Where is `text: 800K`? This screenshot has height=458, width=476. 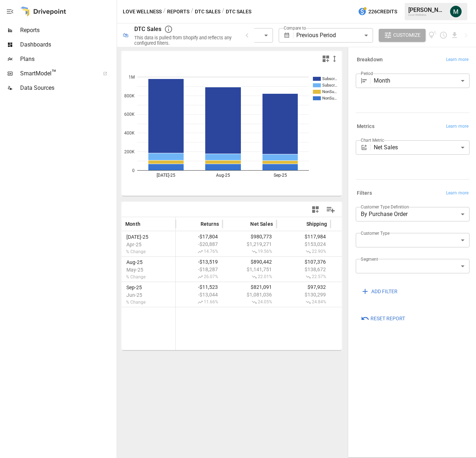
text: 800K is located at coordinates (129, 96).